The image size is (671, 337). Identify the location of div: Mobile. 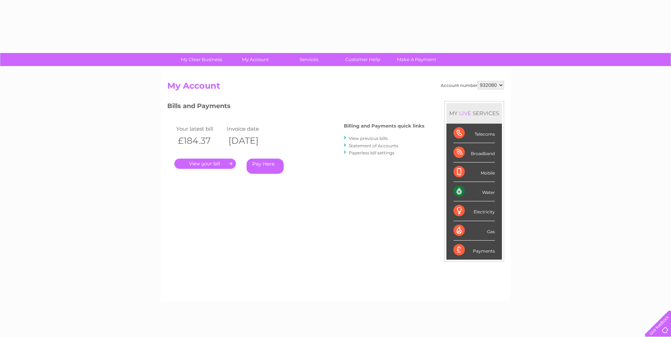
(474, 172).